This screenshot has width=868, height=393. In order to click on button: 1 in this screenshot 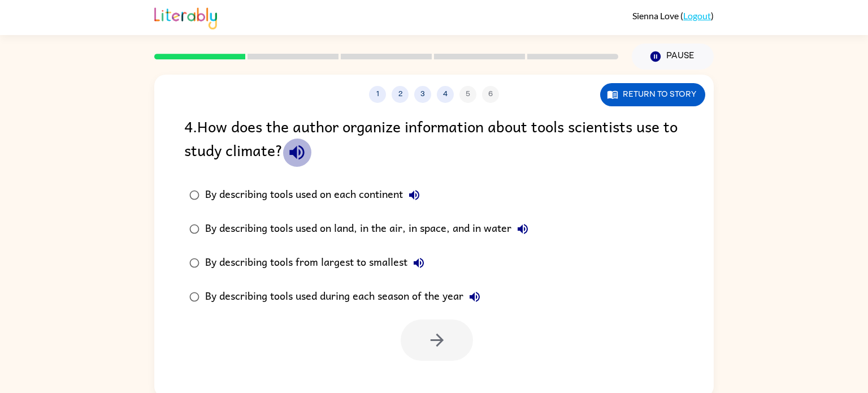, I will do `click(377, 94)`.